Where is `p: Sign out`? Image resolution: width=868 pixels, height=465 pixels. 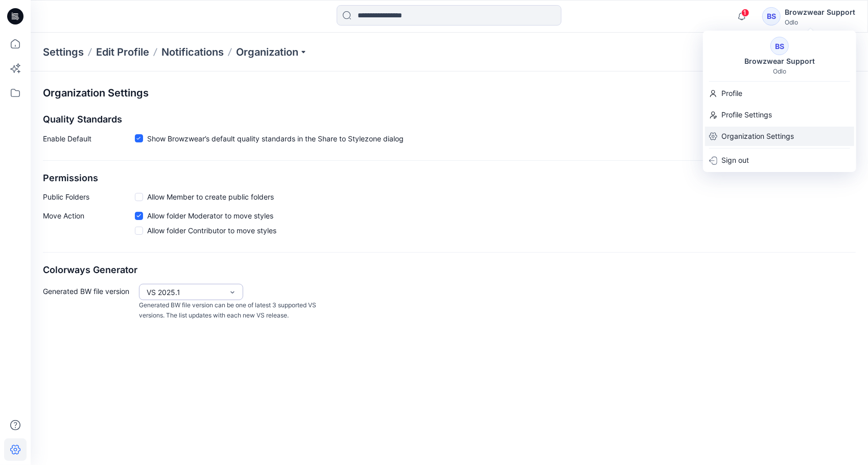 p: Sign out is located at coordinates (735, 160).